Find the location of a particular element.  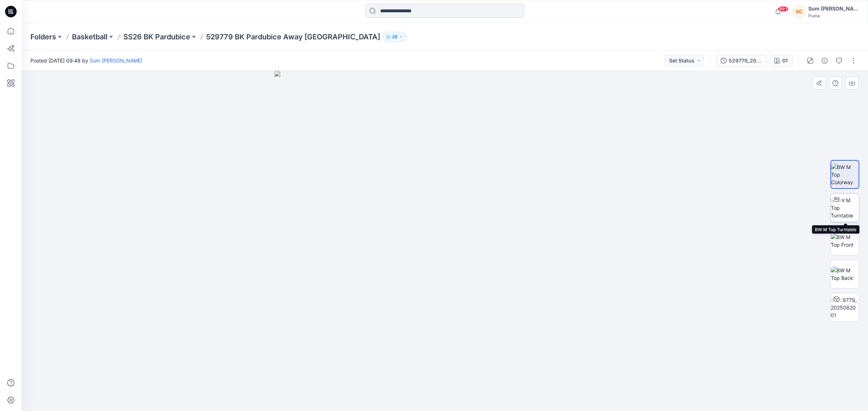

div: 529779_20250820 is located at coordinates (746, 60).